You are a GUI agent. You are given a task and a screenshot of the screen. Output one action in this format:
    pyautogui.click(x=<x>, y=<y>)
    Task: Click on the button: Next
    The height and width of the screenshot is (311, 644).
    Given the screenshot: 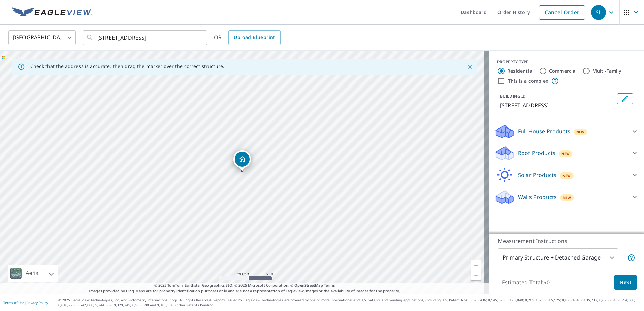 What is the action you would take?
    pyautogui.click(x=626, y=282)
    